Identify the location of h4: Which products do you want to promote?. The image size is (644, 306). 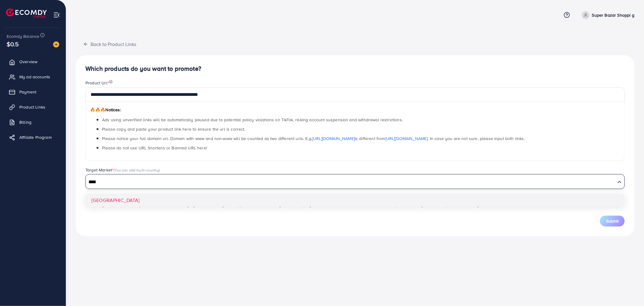
(355, 69).